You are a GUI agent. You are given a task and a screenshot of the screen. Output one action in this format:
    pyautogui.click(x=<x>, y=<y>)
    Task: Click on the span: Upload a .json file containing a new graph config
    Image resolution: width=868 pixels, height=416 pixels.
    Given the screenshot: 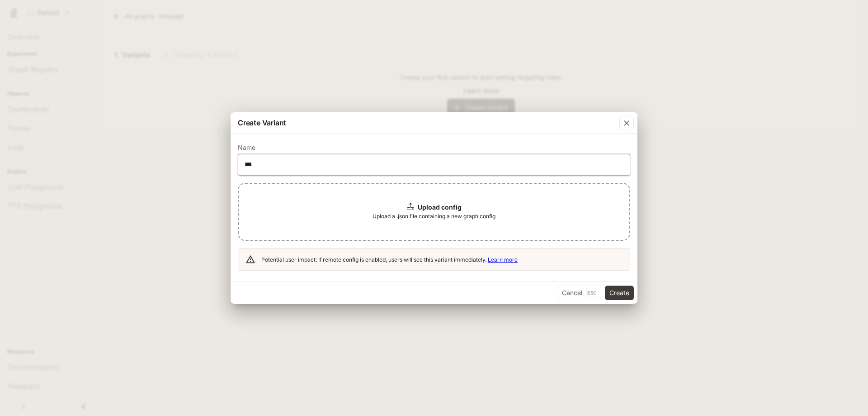 What is the action you would take?
    pyautogui.click(x=434, y=216)
    